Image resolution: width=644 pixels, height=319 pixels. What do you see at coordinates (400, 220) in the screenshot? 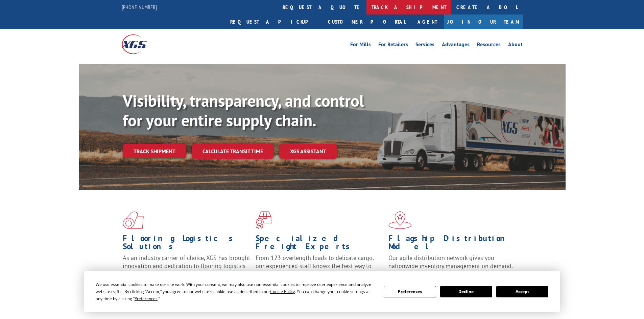
I see `img: xgs-icon-flagship-distribution-model-red` at bounding box center [400, 220].